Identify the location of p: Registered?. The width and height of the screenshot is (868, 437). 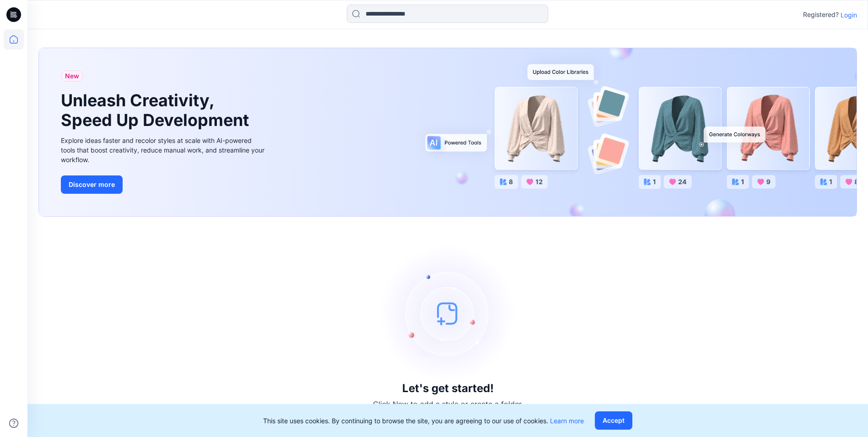
(821, 15).